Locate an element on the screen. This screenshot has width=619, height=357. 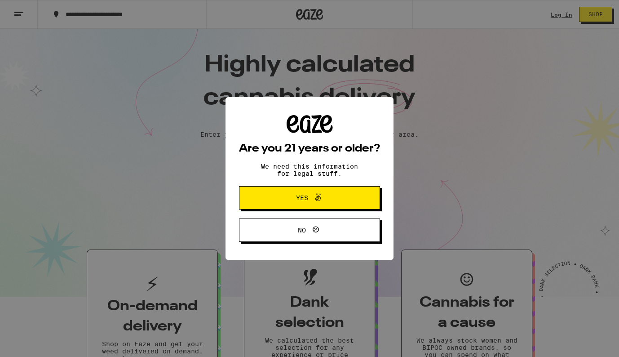
button: No is located at coordinates (309, 230).